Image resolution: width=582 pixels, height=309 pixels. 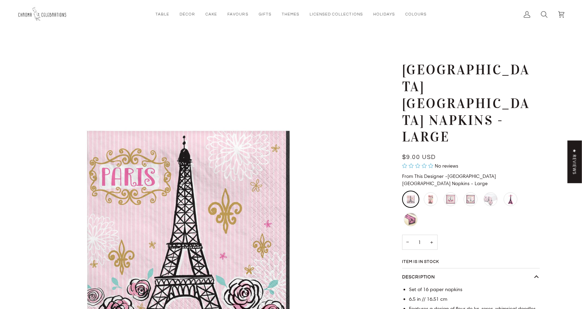 I want to click on img: Chroma Celebrations, so click(x=43, y=14).